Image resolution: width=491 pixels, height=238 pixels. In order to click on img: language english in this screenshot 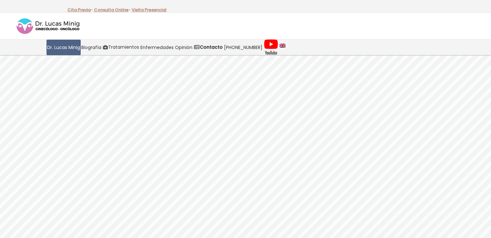, I will do `click(283, 46)`.